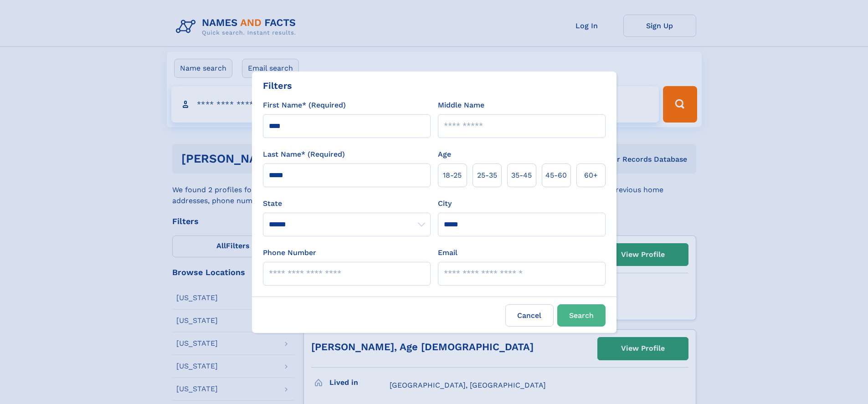 The width and height of the screenshot is (868, 404). I want to click on span: 60+, so click(591, 175).